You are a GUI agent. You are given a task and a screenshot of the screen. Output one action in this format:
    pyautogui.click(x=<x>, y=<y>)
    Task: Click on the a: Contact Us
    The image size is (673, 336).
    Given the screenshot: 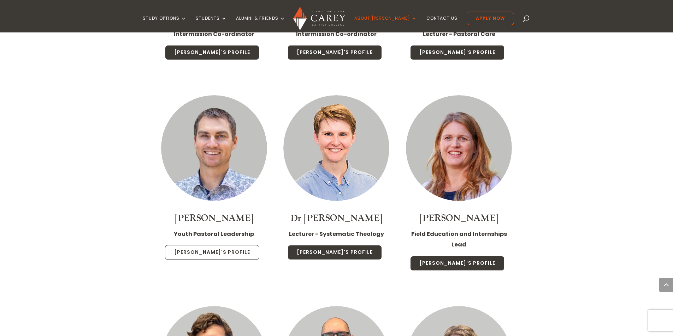 What is the action you would take?
    pyautogui.click(x=442, y=24)
    